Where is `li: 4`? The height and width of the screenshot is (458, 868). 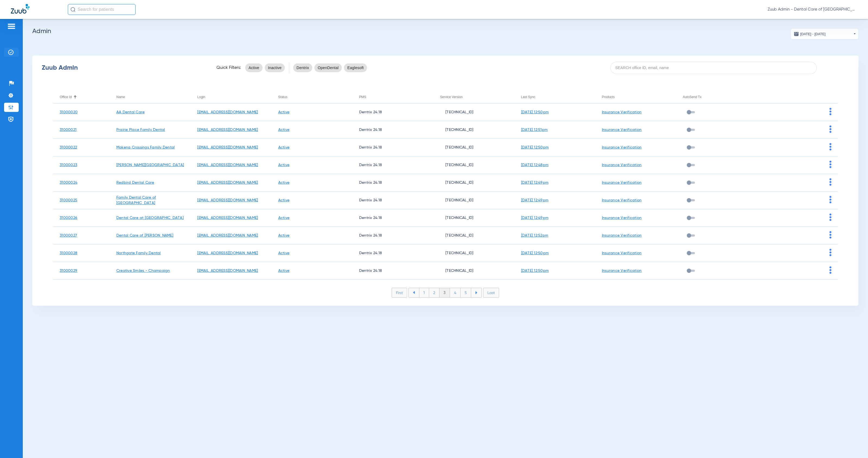 li: 4 is located at coordinates (455, 293).